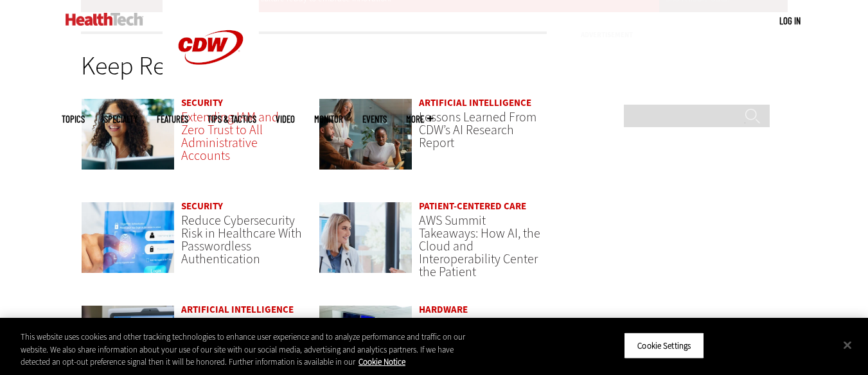 Image resolution: width=868 pixels, height=375 pixels. What do you see at coordinates (365, 243) in the screenshot?
I see `a: Doctors discussing data in a meeting` at bounding box center [365, 243].